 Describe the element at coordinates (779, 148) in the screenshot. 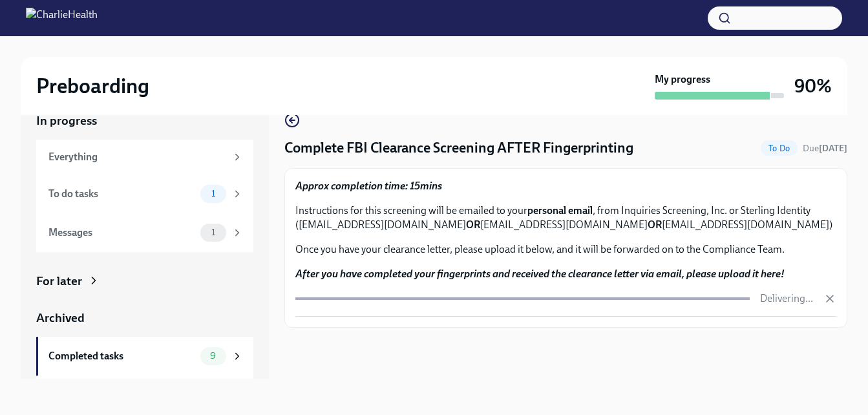

I see `span: To Do` at that location.